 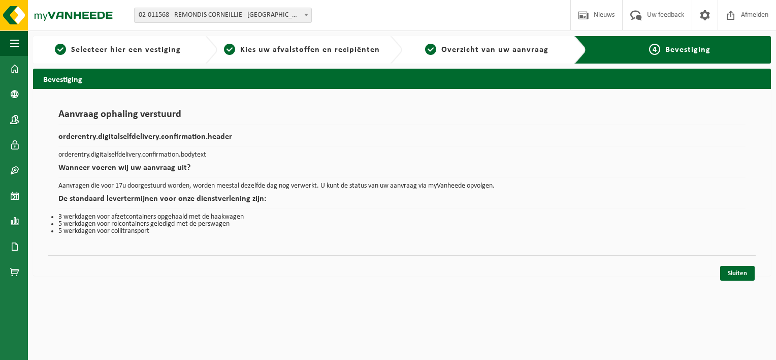 What do you see at coordinates (402, 186) in the screenshot?
I see `p: Aanvragen die voor 17u doorgestuurd worden, worden meestal dezelfde dag nog verwerkt. U kunt de s...` at bounding box center [402, 186].